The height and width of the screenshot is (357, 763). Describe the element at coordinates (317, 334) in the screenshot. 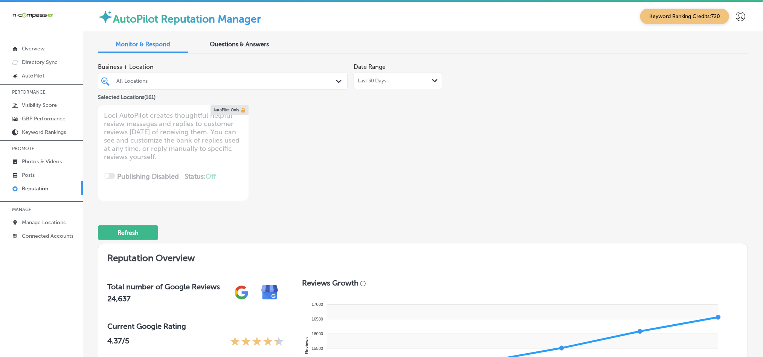

I see `tspan: 16000` at that location.